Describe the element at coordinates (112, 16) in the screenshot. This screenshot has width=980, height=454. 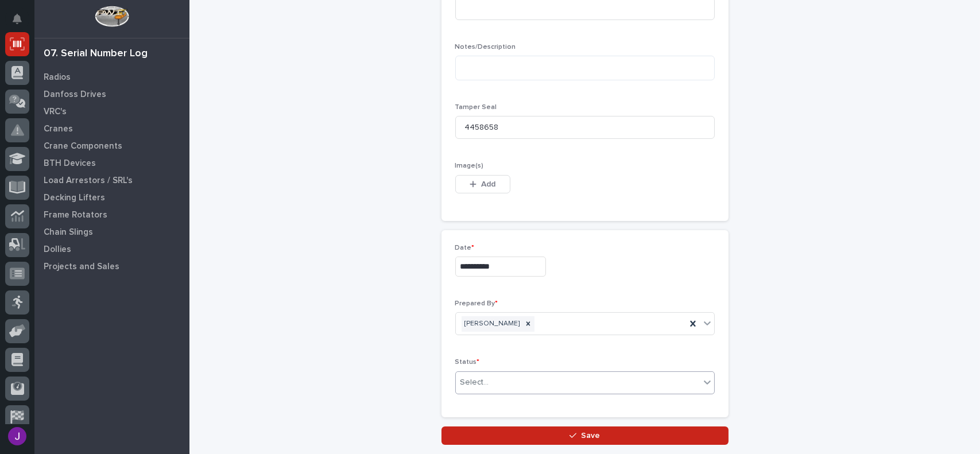
I see `img: Workspace Logo` at that location.